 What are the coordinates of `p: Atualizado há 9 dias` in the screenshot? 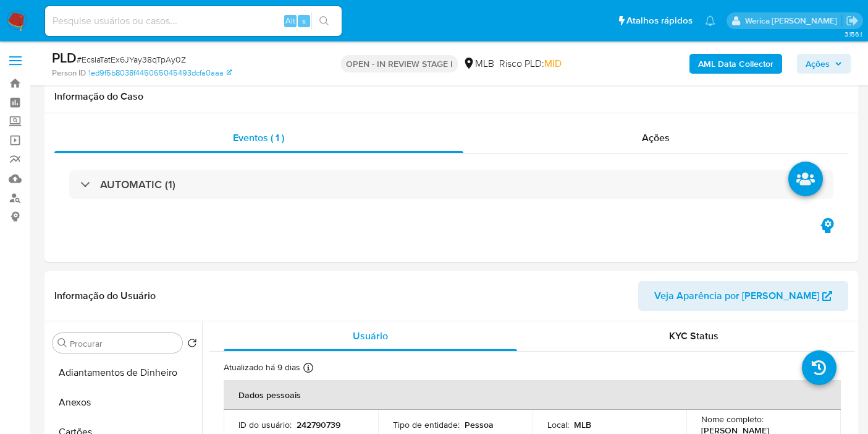 It's located at (262, 367).